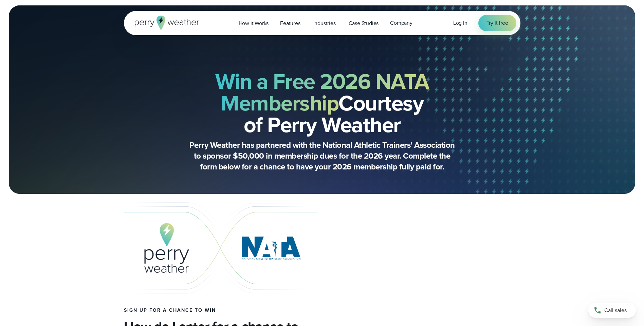  What do you see at coordinates (497, 23) in the screenshot?
I see `a: Try it free` at bounding box center [497, 23].